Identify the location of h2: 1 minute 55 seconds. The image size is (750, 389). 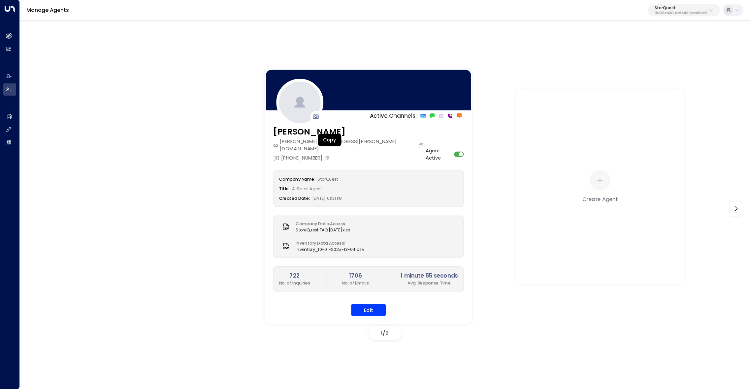
(429, 276).